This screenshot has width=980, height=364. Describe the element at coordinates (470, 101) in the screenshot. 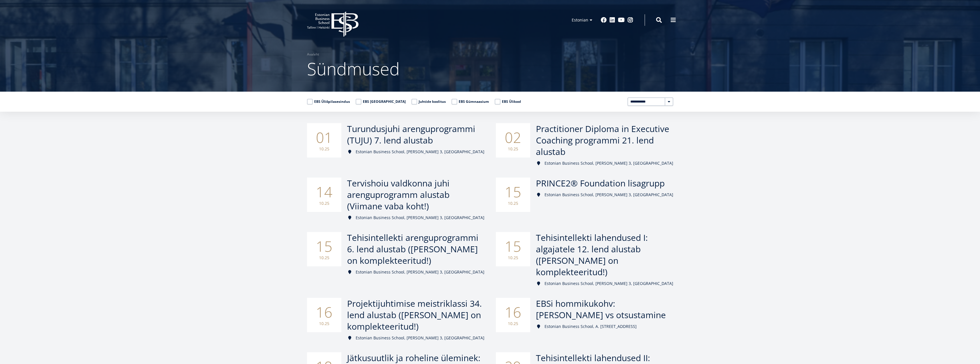

I see `label: EBS Gümnaasium` at that location.